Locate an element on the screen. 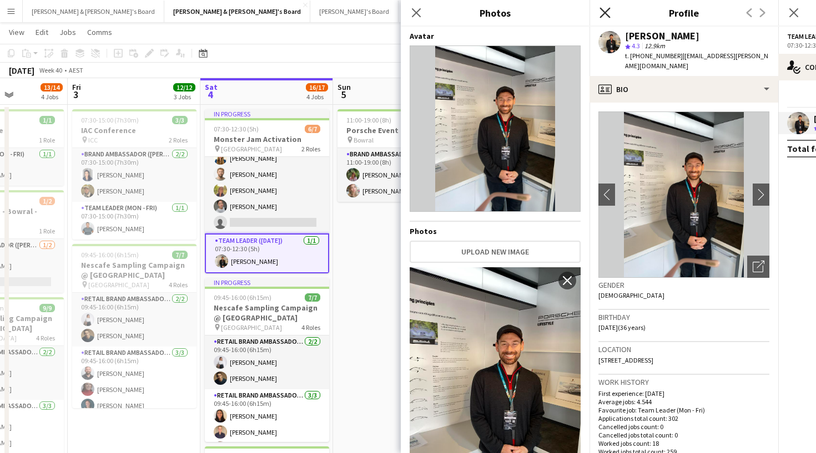 The width and height of the screenshot is (816, 453). img: Crew avatar is located at coordinates (495, 129).